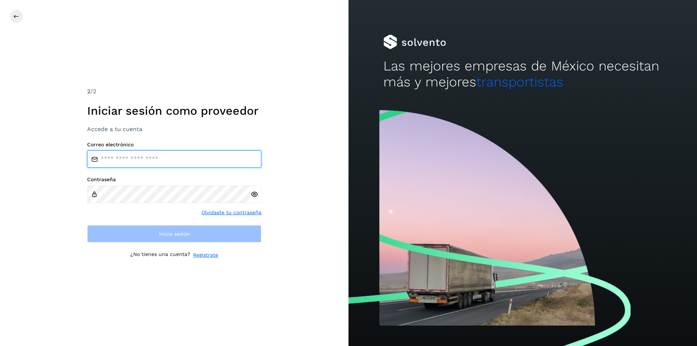 The image size is (697, 346). What do you see at coordinates (160, 255) in the screenshot?
I see `p: ¿No tienes una cuenta?` at bounding box center [160, 255].